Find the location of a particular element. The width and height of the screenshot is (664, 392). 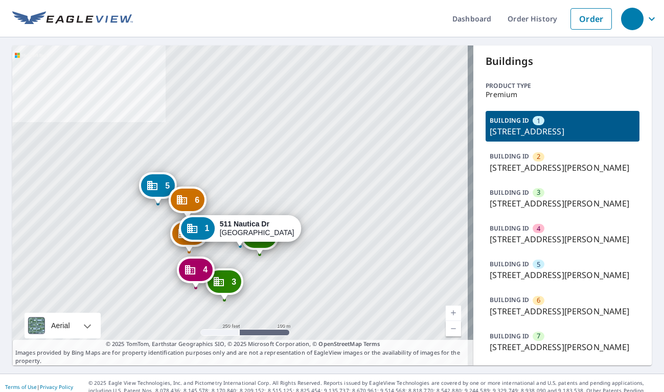

a: Terms of Use is located at coordinates (21, 387).